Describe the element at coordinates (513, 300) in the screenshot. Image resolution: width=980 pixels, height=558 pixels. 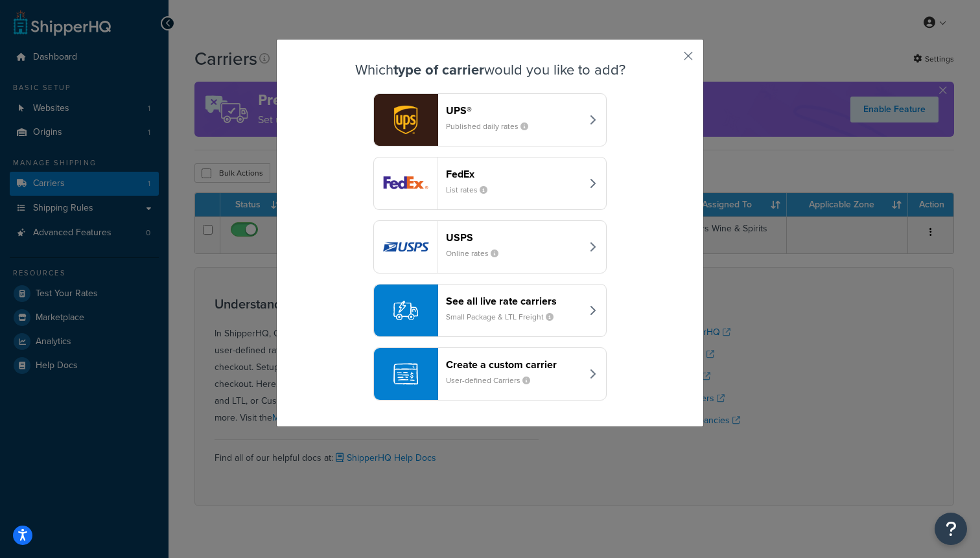
I see `header: See all live rate carriers` at that location.